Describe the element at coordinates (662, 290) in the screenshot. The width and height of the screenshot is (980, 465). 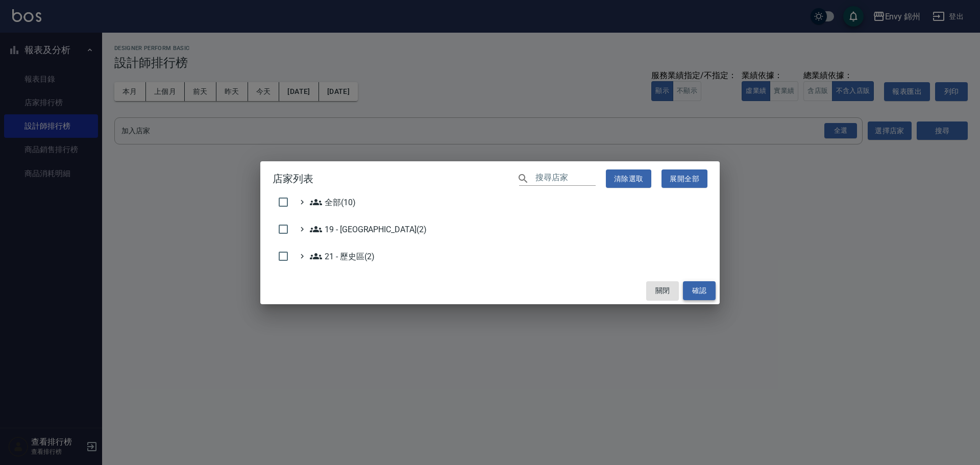
I see `button: 關閉` at that location.